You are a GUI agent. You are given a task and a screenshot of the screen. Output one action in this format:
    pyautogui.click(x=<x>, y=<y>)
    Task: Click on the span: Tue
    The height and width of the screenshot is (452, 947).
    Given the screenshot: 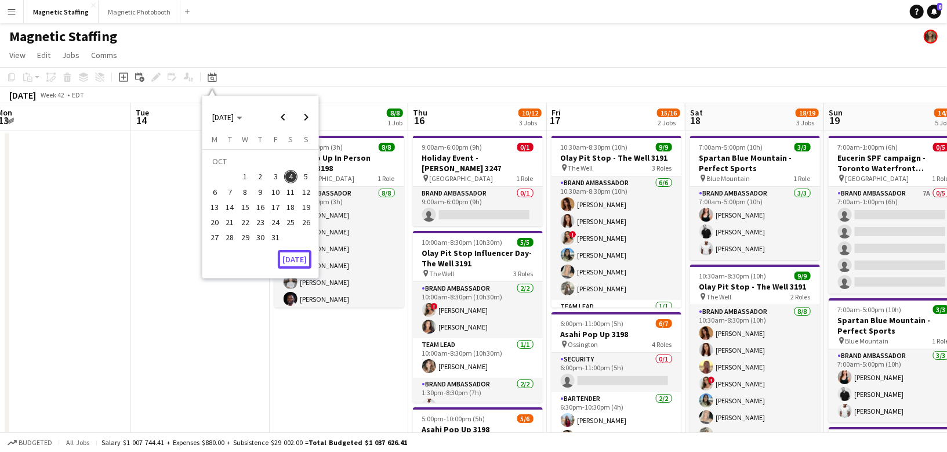 What is the action you would take?
    pyautogui.click(x=142, y=112)
    